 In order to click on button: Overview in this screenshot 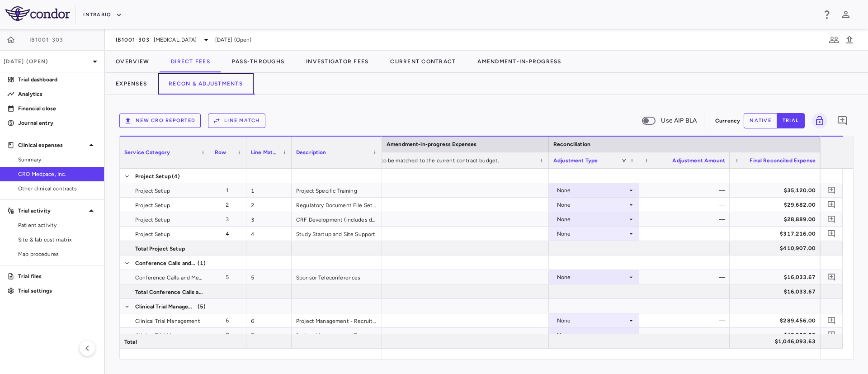, I will do `click(133, 62)`.